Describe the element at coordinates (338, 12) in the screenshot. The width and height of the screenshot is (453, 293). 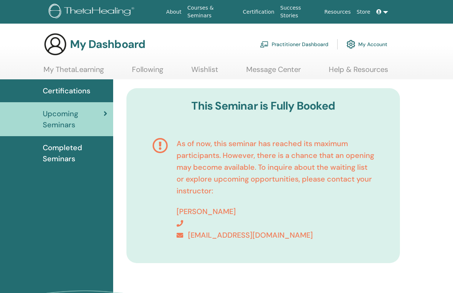
I see `a: Resources` at that location.